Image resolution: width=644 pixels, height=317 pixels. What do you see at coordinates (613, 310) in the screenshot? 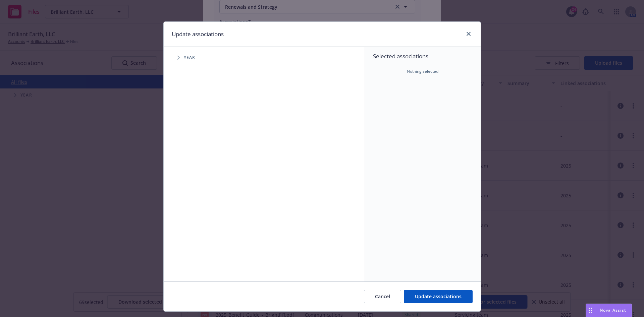
I see `span: Nova Assist` at bounding box center [613, 310].